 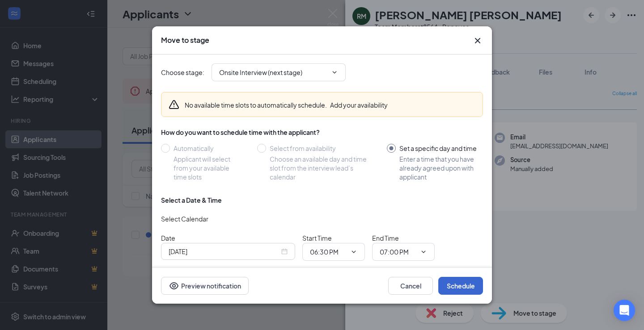 I want to click on div: How do you want to schedule time with the applicant?, so click(x=322, y=132).